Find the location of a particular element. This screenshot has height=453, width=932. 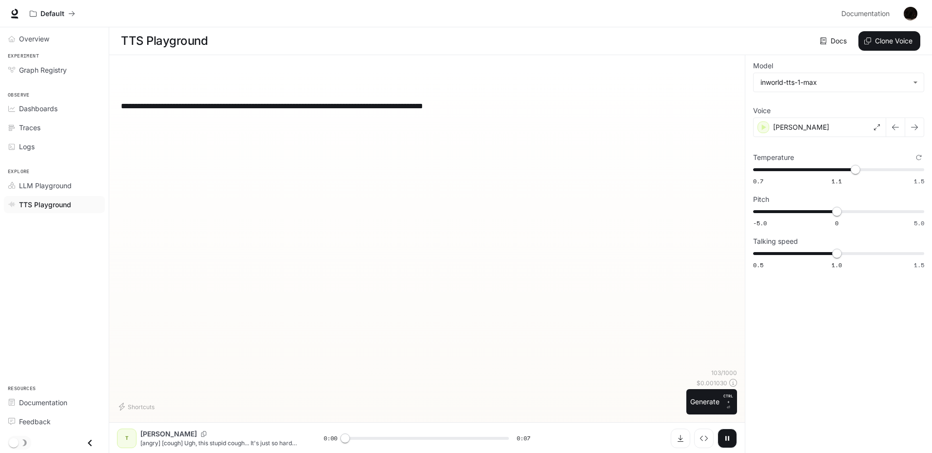

span: 5.0 is located at coordinates (919, 223).